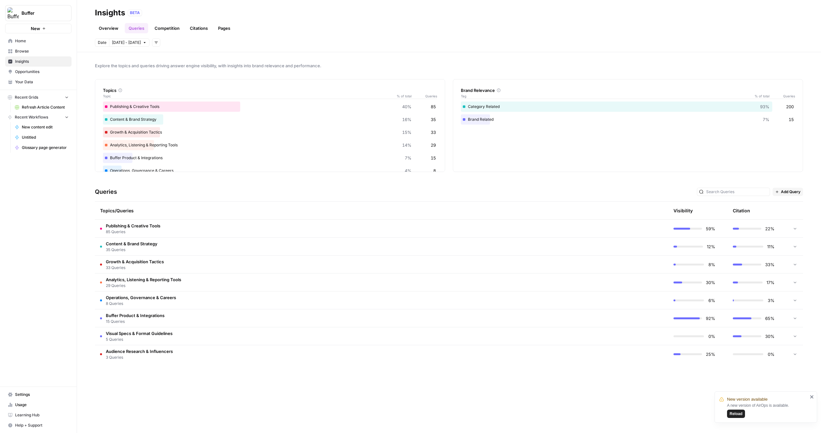 This screenshot has width=821, height=433. Describe the element at coordinates (42, 82) in the screenshot. I see `span: Your Data` at that location.